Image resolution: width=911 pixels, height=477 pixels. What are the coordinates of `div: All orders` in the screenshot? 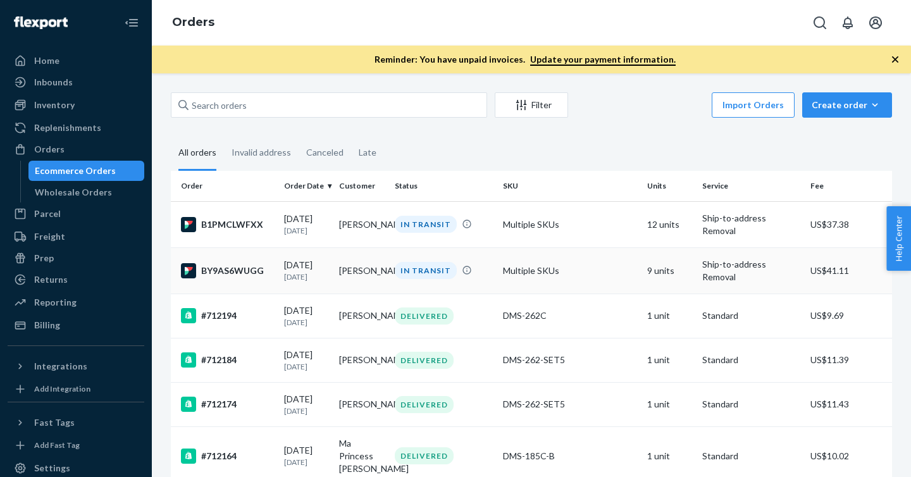 It's located at (197, 153).